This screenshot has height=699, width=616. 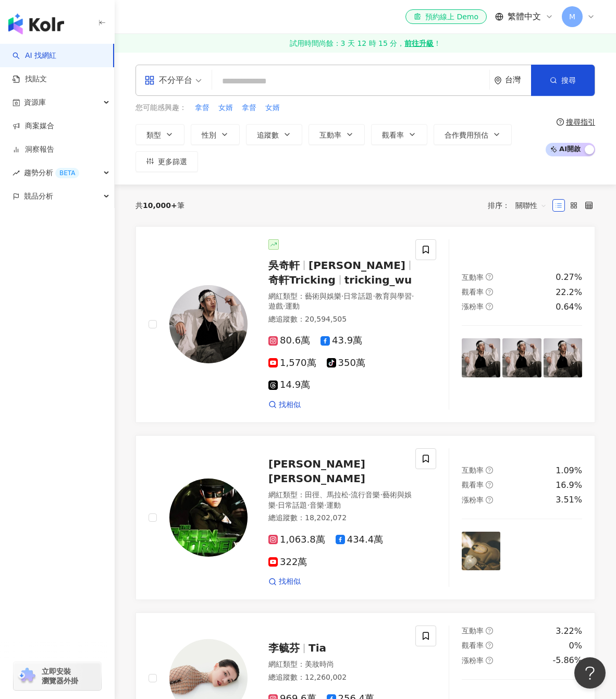 I want to click on div: 0%, so click(x=575, y=645).